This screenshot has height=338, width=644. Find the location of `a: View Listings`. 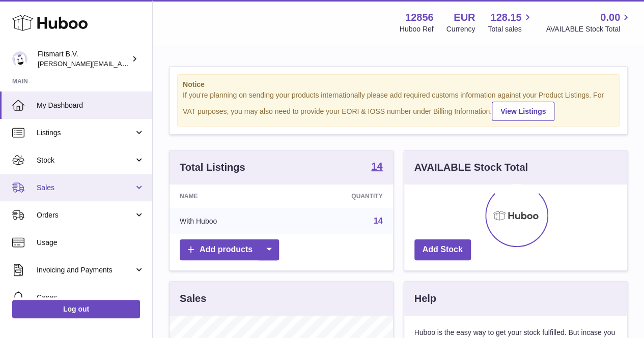

a: View Listings is located at coordinates (523, 111).